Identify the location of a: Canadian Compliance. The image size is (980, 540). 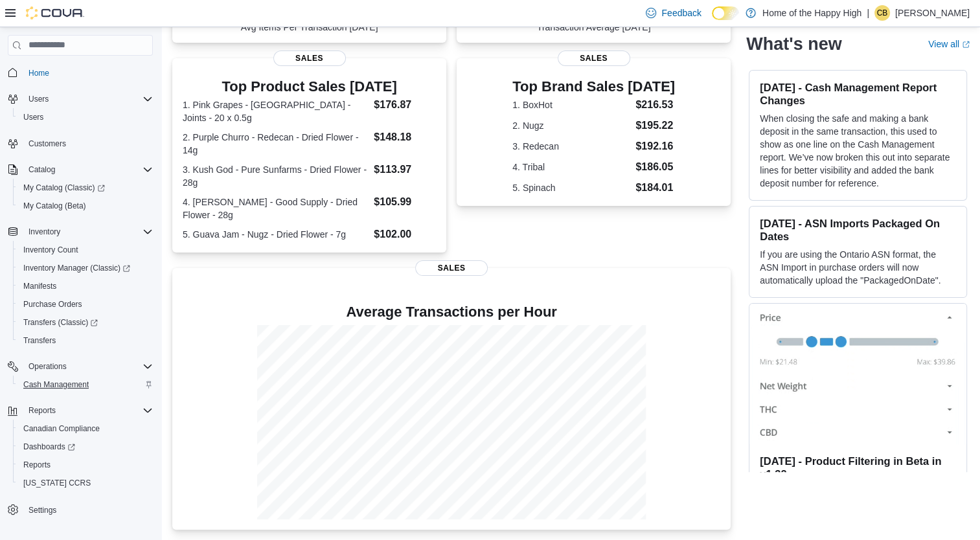
(62, 429).